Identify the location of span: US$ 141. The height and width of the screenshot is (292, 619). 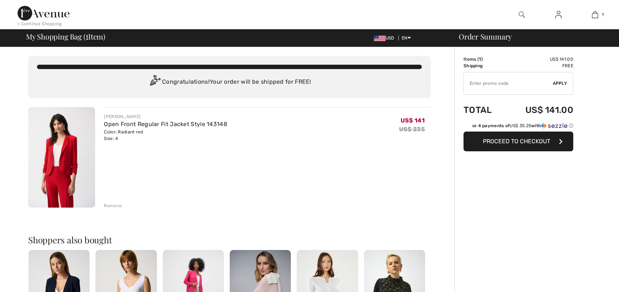
(413, 120).